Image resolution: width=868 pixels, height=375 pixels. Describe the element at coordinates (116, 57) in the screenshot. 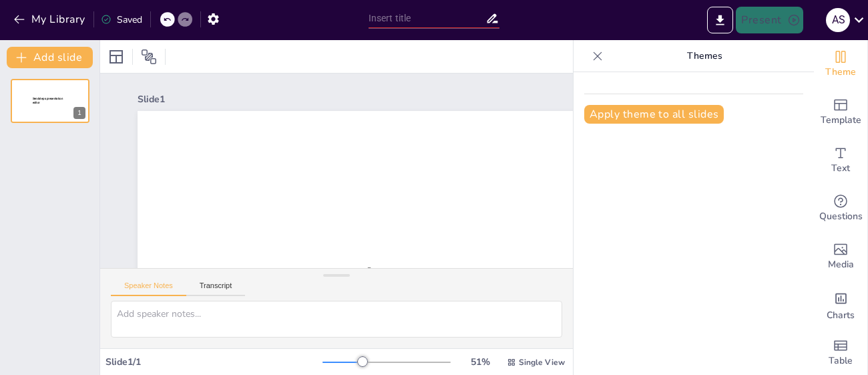

I see `div: Layout` at that location.